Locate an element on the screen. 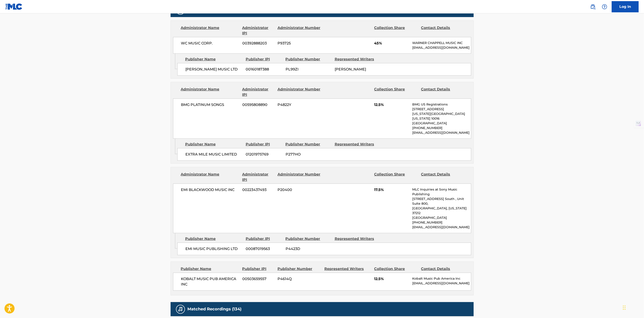  img: help is located at coordinates (605, 7).